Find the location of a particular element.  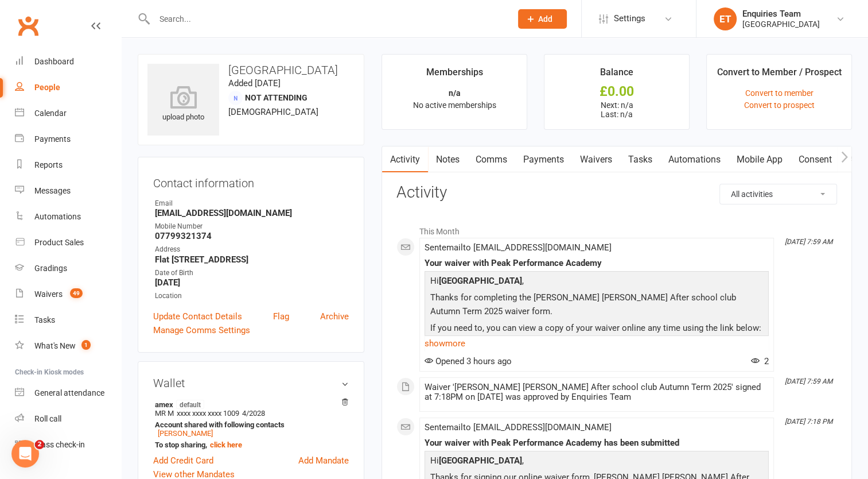

a: show more is located at coordinates (596, 343).